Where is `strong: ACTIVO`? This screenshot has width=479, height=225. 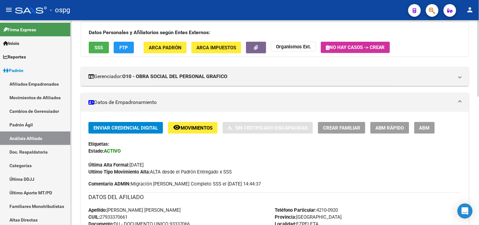
strong: ACTIVO is located at coordinates (112, 151).